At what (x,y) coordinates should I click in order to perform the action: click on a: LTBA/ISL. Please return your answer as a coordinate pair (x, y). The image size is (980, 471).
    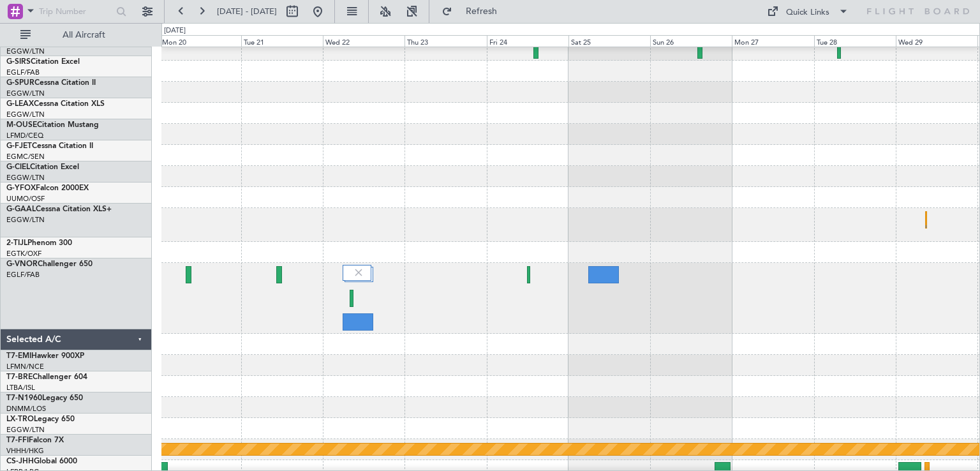
    Looking at the image, I should click on (21, 387).